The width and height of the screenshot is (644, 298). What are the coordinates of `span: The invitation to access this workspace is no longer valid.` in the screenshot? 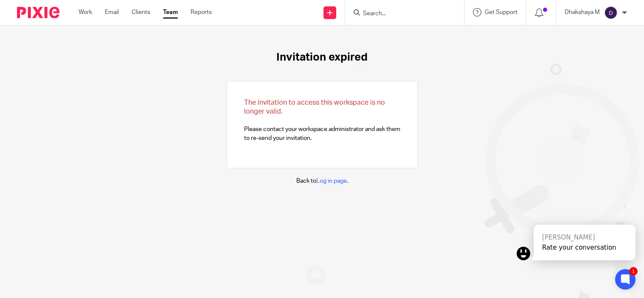 It's located at (314, 107).